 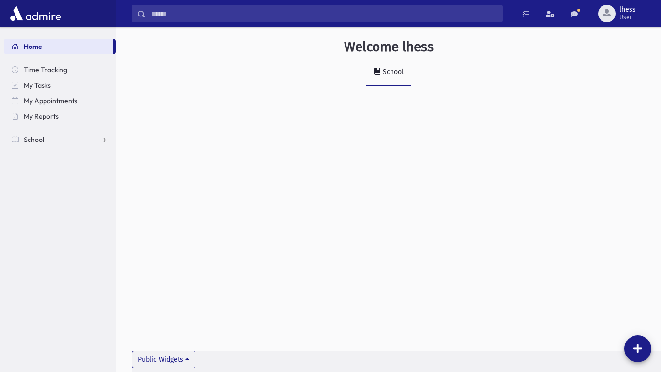 I want to click on span: My Tasks, so click(x=37, y=85).